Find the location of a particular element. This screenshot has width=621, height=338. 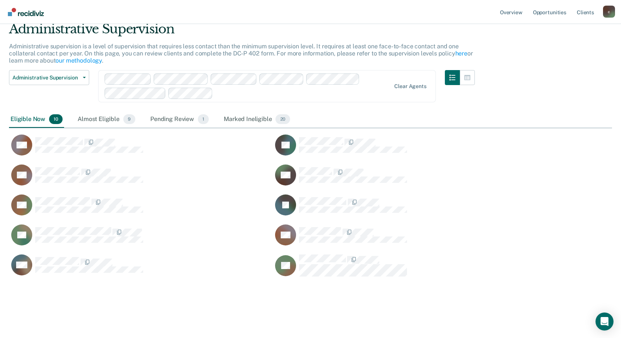

span: 10 is located at coordinates (56, 119).